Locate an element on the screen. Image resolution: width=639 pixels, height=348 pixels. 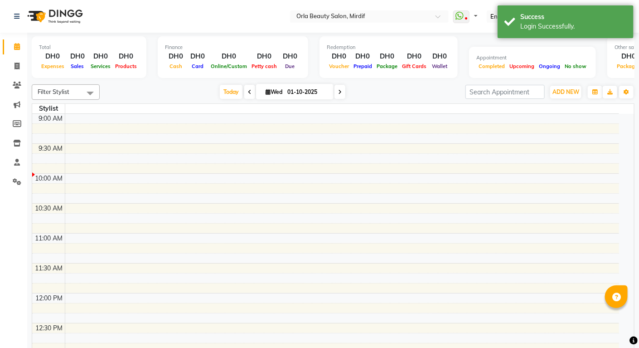
span: Package is located at coordinates (387, 66).